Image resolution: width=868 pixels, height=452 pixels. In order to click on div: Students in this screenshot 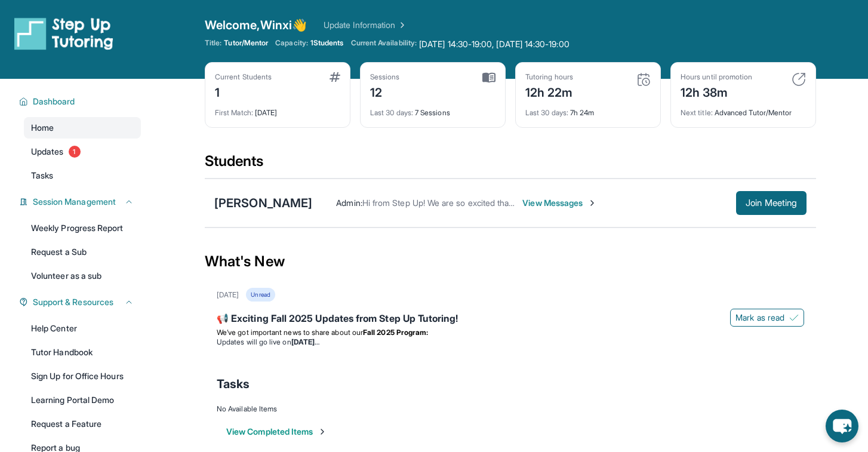, I will do `click(511, 165)`.